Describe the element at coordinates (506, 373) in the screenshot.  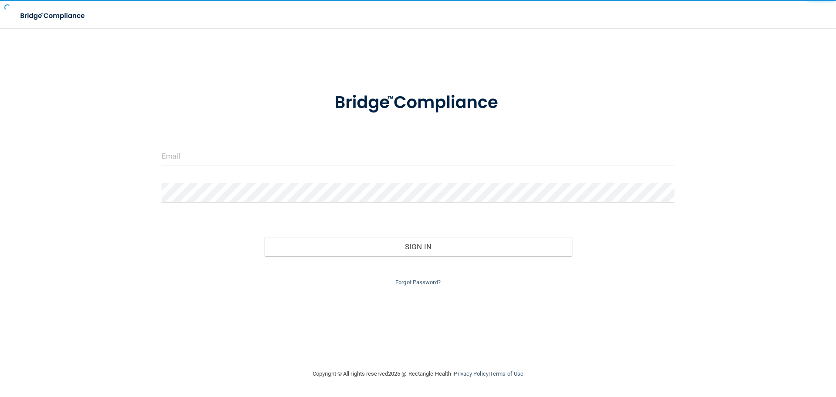
I see `a: Terms of Use` at that location.